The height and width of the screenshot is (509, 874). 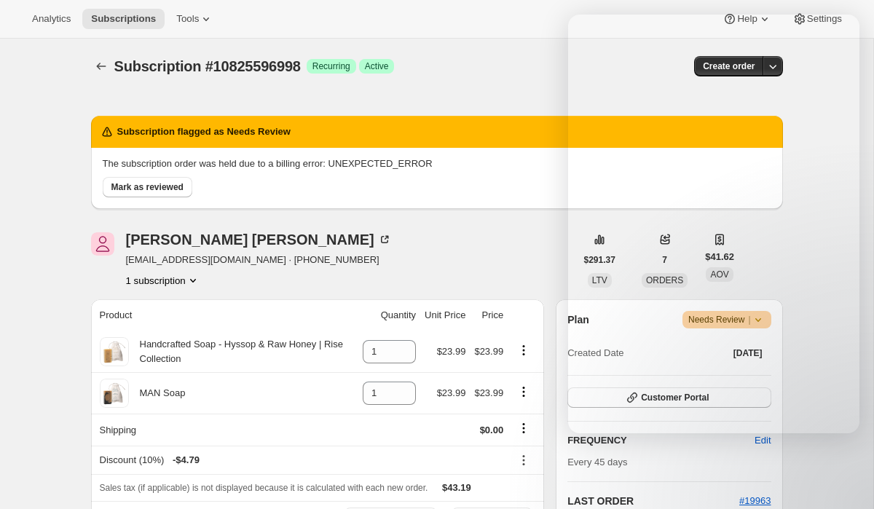 I want to click on h2: FREQUENCY, so click(x=661, y=441).